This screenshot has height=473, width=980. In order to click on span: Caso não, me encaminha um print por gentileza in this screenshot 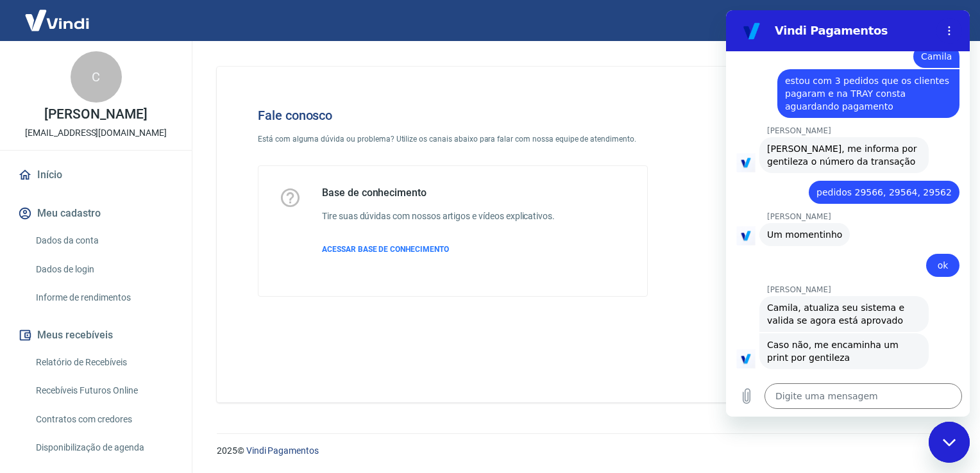, I will do `click(118, 341)`.